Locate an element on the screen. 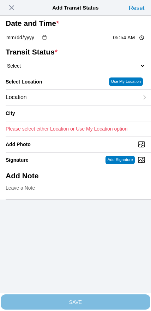  ion-button: Reset is located at coordinates (137, 8).